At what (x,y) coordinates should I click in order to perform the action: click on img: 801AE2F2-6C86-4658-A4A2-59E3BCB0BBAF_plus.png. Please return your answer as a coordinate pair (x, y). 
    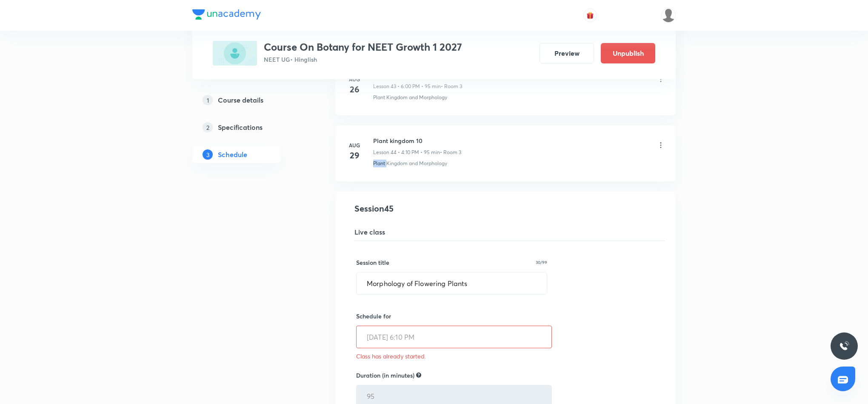
    Looking at the image, I should click on (235, 53).